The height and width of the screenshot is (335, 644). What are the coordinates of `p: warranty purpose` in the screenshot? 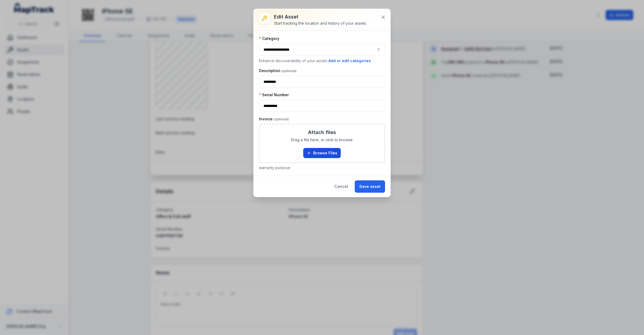 It's located at (322, 168).